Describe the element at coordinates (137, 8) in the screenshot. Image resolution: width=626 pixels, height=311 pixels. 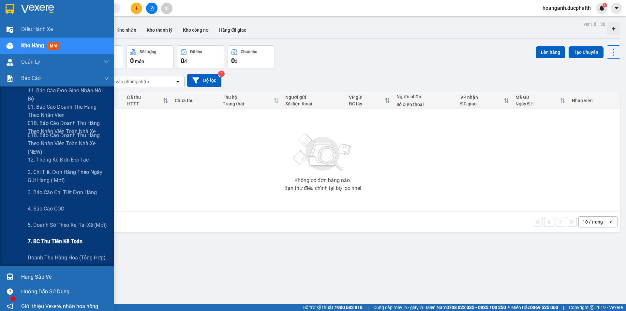
I see `span: plus` at that location.